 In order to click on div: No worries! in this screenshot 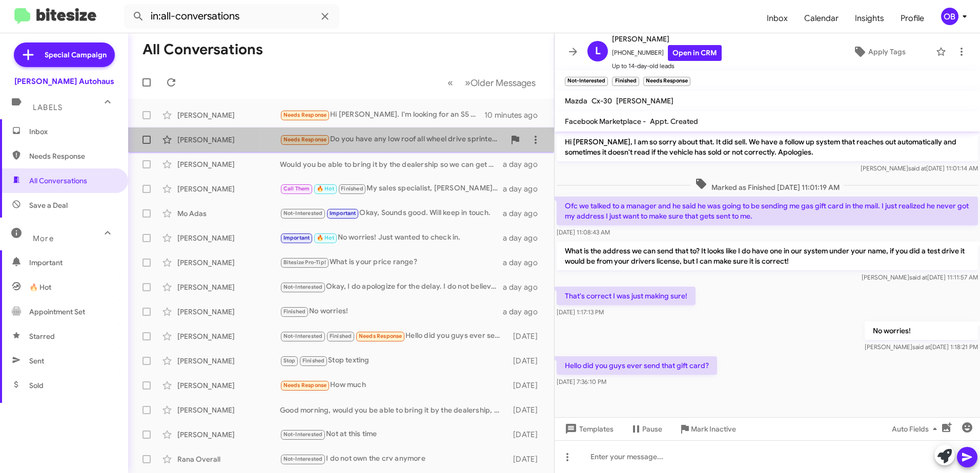, I will do `click(391, 312)`.